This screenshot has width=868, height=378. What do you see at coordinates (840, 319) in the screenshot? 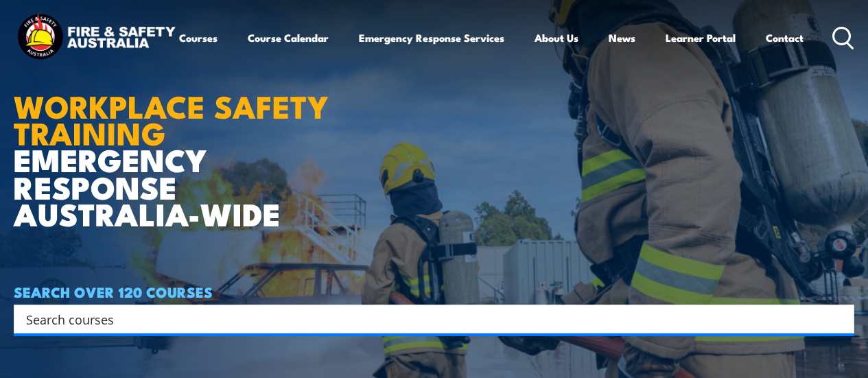
I see `button: Search magnifier button` at bounding box center [840, 319].